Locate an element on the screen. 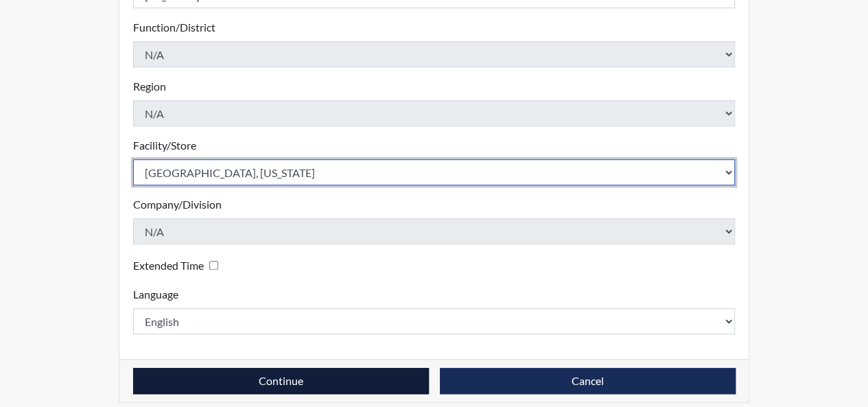  label: Extended Time is located at coordinates (168, 265).